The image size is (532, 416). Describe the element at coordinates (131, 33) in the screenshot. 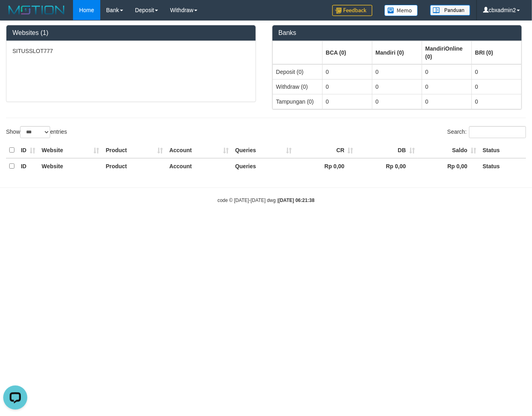

I see `h3: Websites (1)` at that location.